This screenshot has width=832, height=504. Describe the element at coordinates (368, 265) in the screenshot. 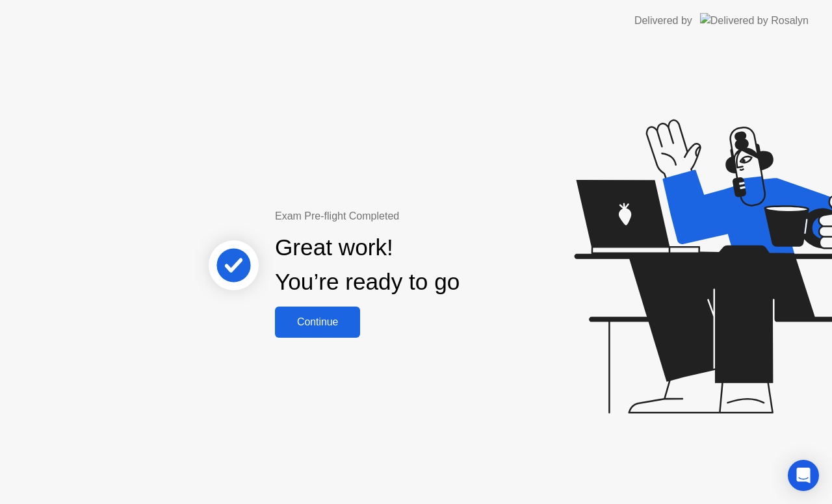

I see `div: Great work! You’re ready to go` at that location.